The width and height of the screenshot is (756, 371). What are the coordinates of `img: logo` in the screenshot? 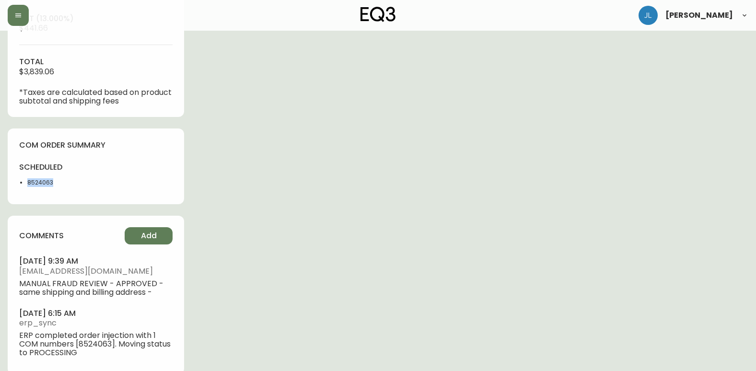 It's located at (378, 14).